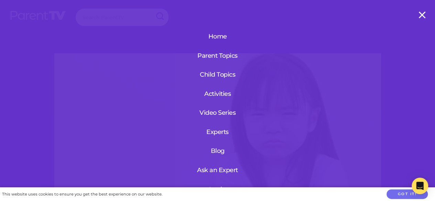  I want to click on a: Login, so click(217, 190).